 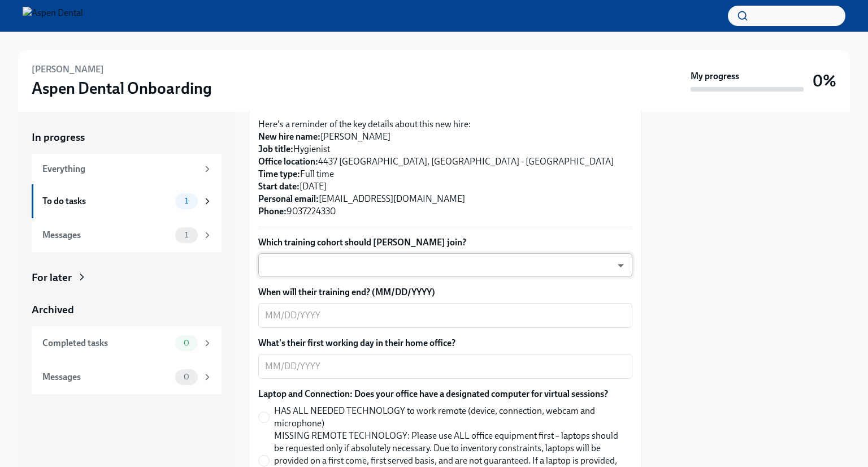 I want to click on span: HAS ALL NEEDED TECHNOLOGY to work remote (device, connection, webcam and microphone), so click(x=449, y=417).